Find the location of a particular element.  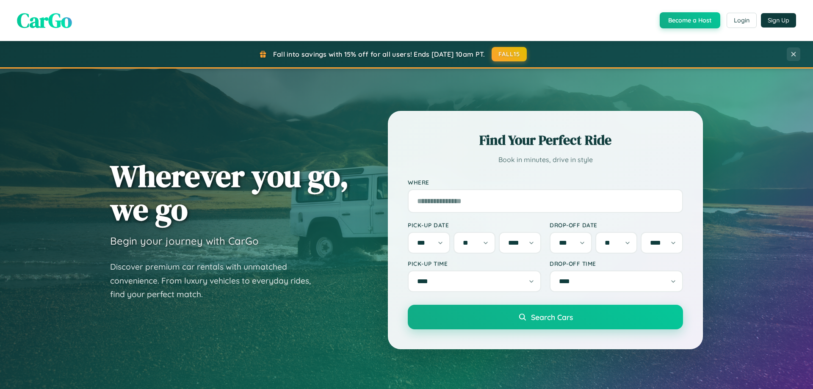

span: Search Cars is located at coordinates (552, 317).